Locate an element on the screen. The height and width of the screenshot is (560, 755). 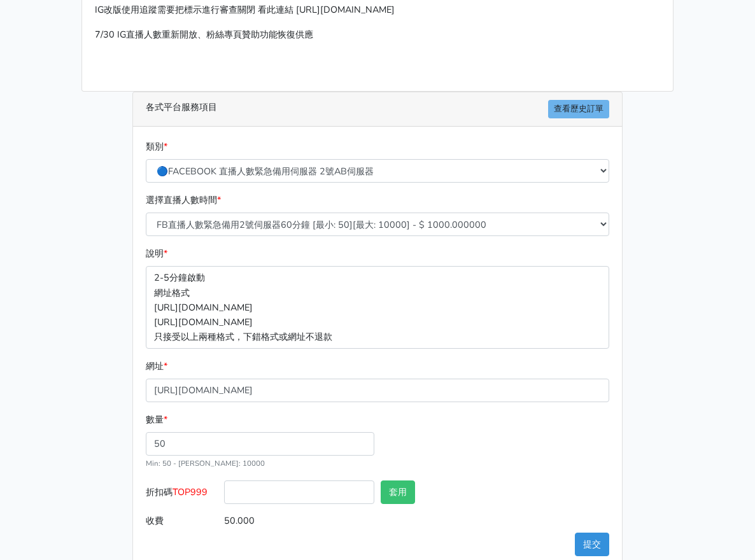
label: 數量 is located at coordinates (156, 420).